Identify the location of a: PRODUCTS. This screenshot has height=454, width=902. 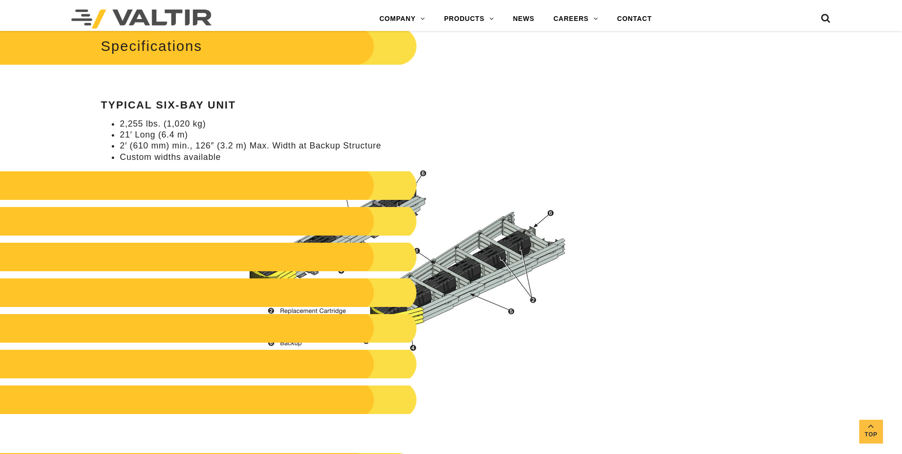
(469, 19).